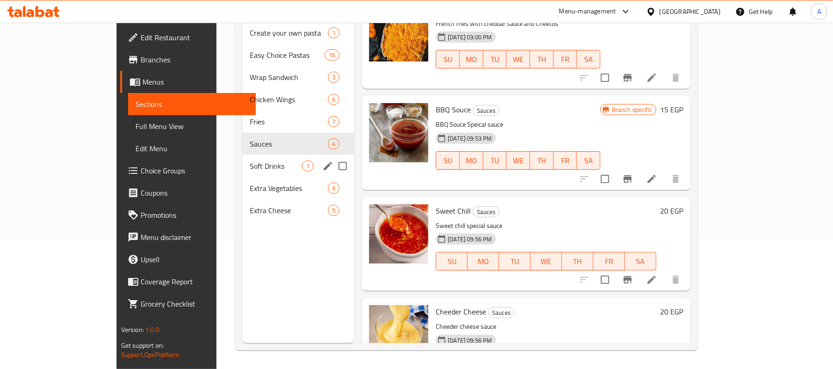 This screenshot has height=369, width=833. What do you see at coordinates (399, 32) in the screenshot?
I see `img: Cheetos Fries` at bounding box center [399, 32].